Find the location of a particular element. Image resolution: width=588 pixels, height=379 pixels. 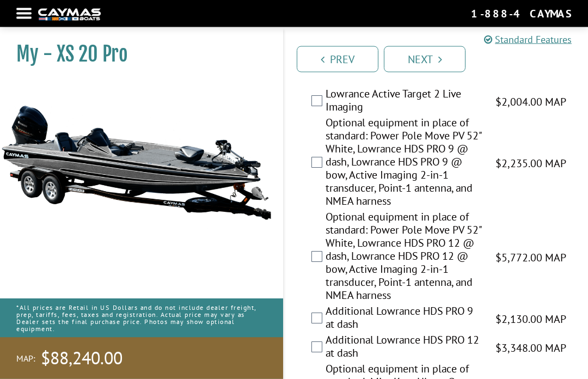

label: Lowrance Active Target 2 Live Imaging is located at coordinates (403, 102).